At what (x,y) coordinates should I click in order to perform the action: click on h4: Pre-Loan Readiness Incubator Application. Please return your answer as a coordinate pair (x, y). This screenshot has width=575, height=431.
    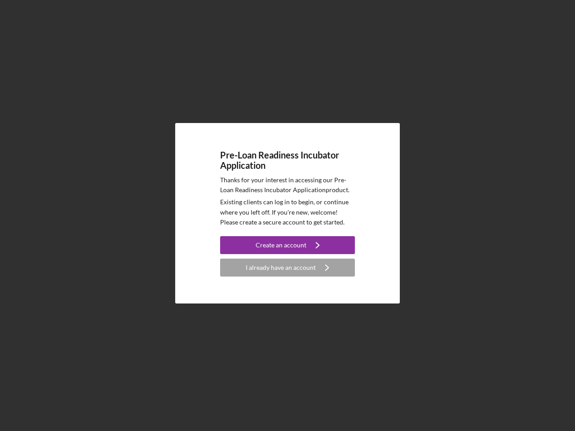
    Looking at the image, I should click on (288, 160).